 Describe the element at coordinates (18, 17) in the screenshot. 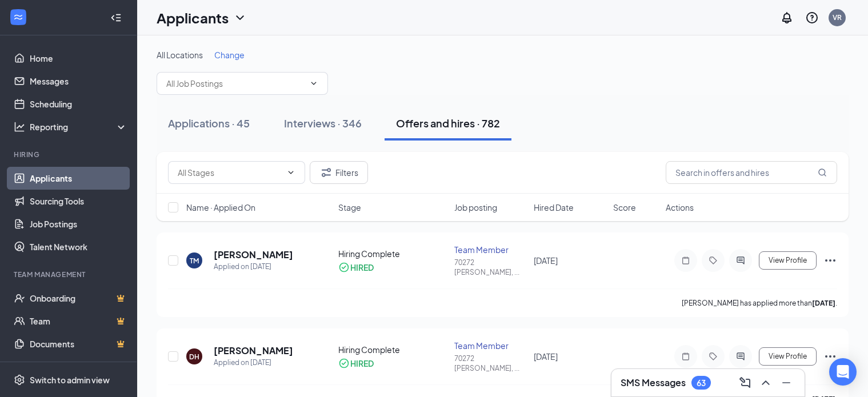

I see `svg: WorkstreamLogo` at that location.